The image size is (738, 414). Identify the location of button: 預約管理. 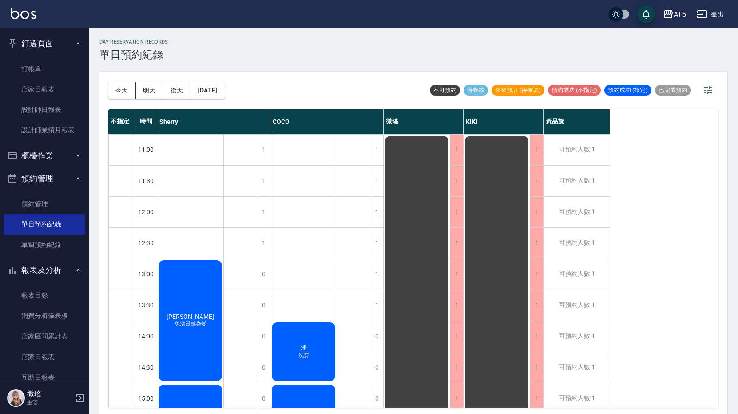
(44, 178).